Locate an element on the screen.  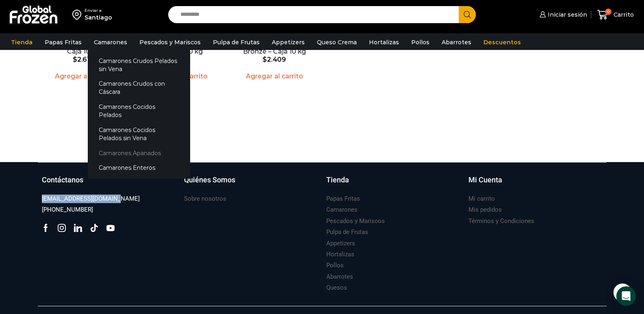
div: Santiago is located at coordinates (98, 18).